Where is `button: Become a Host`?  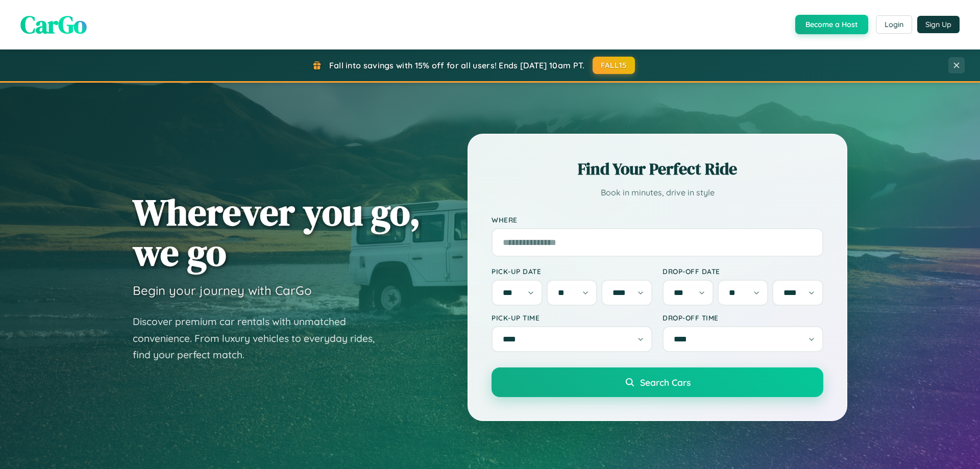
button: Become a Host is located at coordinates (831, 25).